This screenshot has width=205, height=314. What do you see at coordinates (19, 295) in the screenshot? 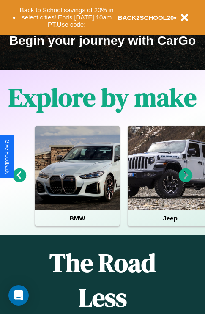
I see `div: Open Intercom Messenger` at bounding box center [19, 295].